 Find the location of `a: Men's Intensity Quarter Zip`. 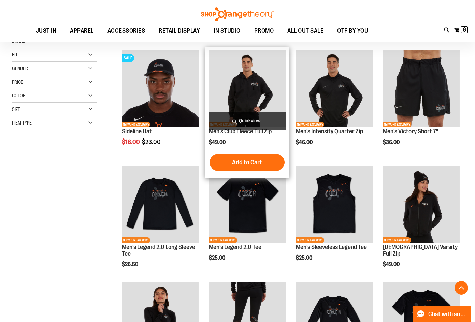

a: Men's Intensity Quarter Zip is located at coordinates (329, 131).